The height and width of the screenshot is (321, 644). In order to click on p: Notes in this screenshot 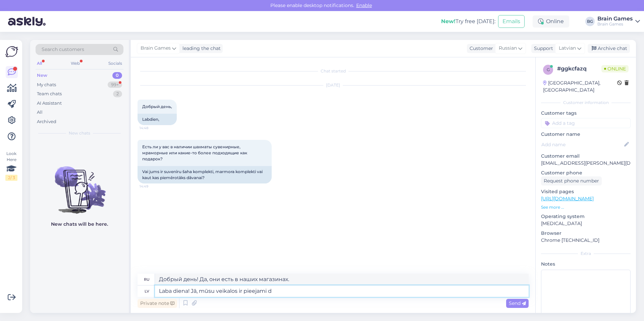, I will do `click(586, 264)`.